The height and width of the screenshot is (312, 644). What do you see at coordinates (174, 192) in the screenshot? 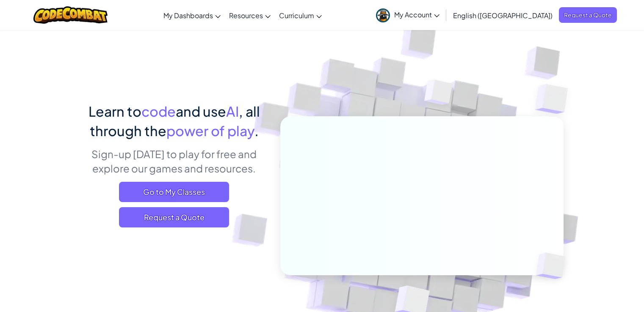
I see `a: Go to My Classes` at bounding box center [174, 192].